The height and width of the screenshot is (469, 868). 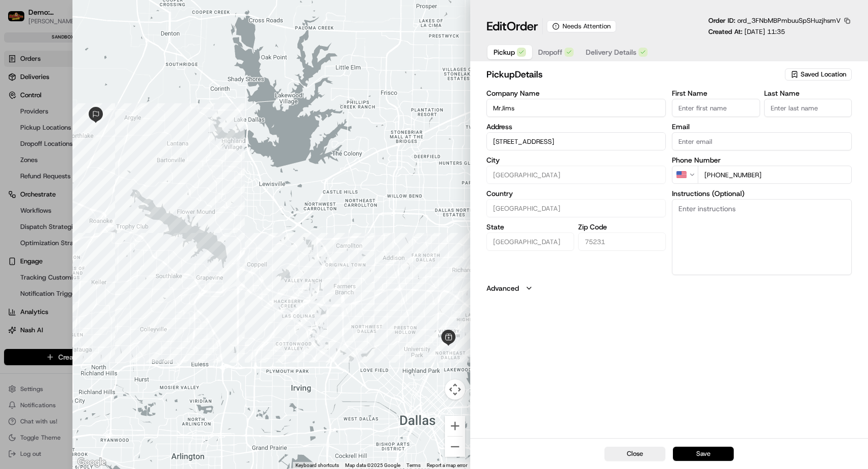 I want to click on span: Pickup, so click(x=504, y=52).